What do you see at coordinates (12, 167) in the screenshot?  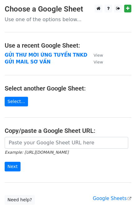 I see `input: Next` at bounding box center [12, 167].